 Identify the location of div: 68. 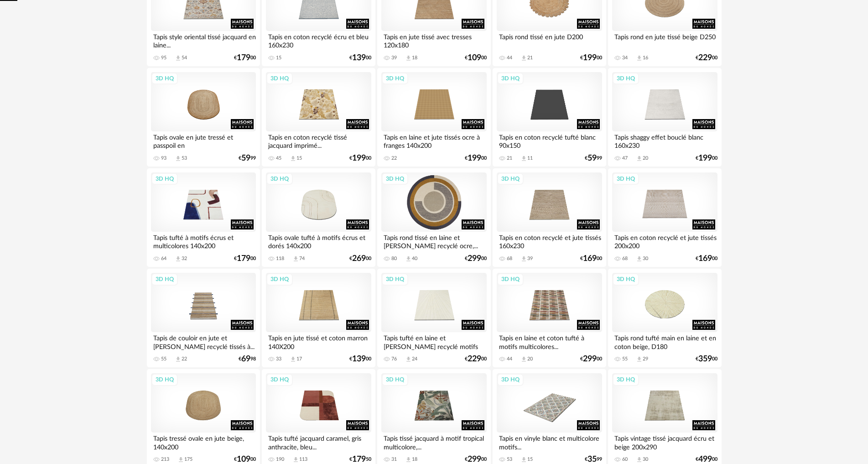
(509, 258).